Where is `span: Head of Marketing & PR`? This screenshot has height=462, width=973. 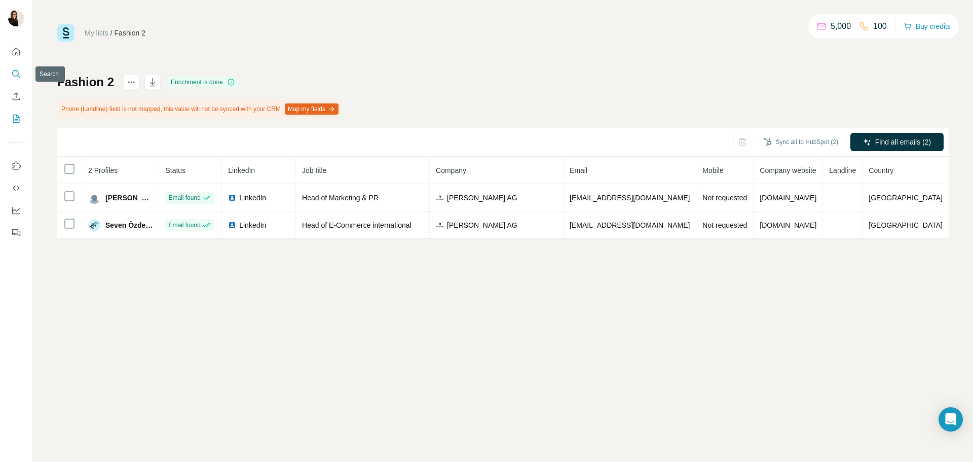
span: Head of Marketing & PR is located at coordinates (340, 198).